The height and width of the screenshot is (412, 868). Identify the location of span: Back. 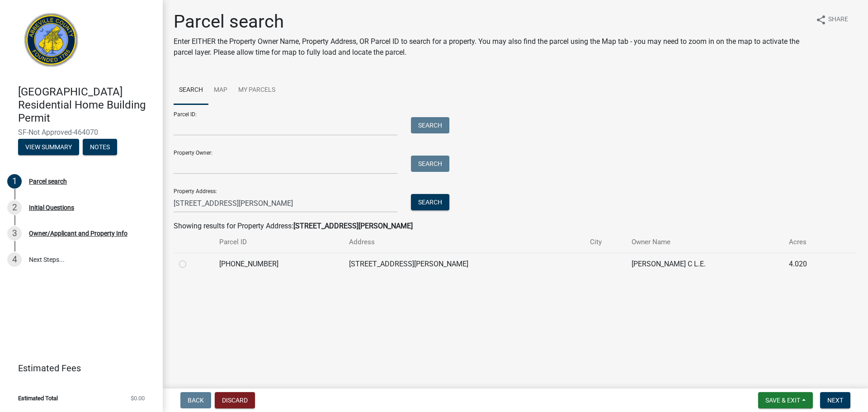
(196, 400).